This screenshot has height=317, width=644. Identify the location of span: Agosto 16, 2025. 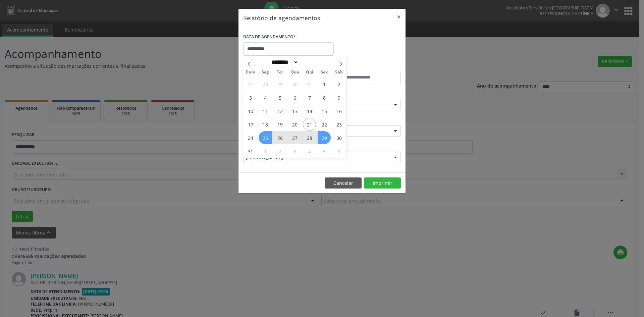
(339, 110).